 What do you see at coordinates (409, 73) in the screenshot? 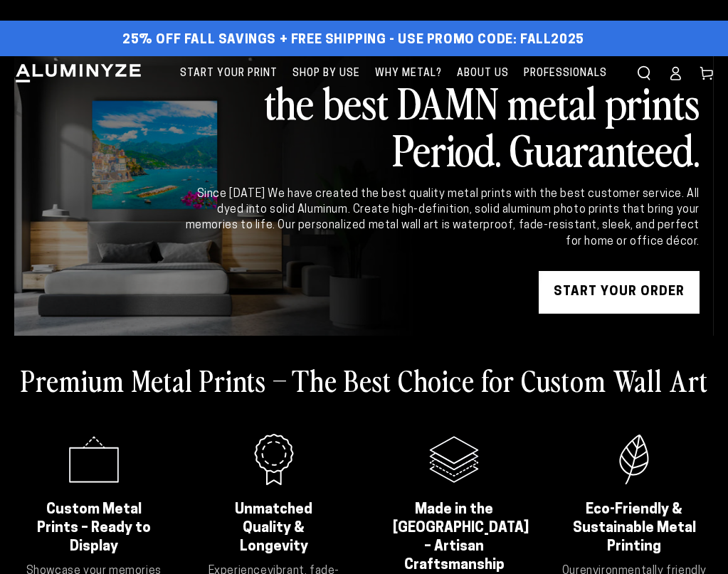
I see `span: Why Metal?` at bounding box center [409, 73].